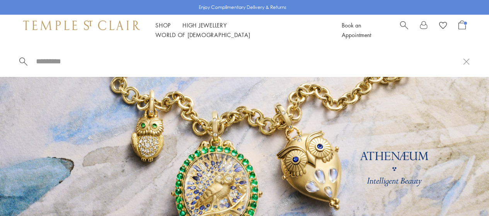 This screenshot has height=216, width=489. What do you see at coordinates (163, 25) in the screenshot?
I see `a: ShopShop` at bounding box center [163, 25].